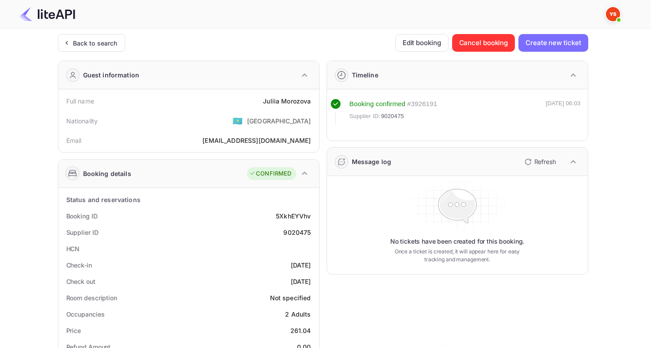  What do you see at coordinates (290, 298) in the screenshot?
I see `div: Not specified` at bounding box center [290, 298].